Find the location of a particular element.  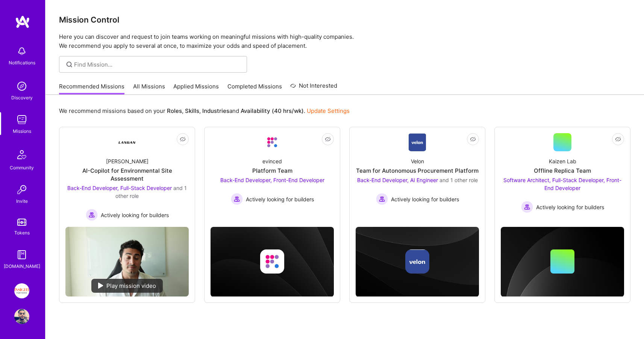

img: Insight Partners: Data & AI - Sourcing is located at coordinates (22, 291).